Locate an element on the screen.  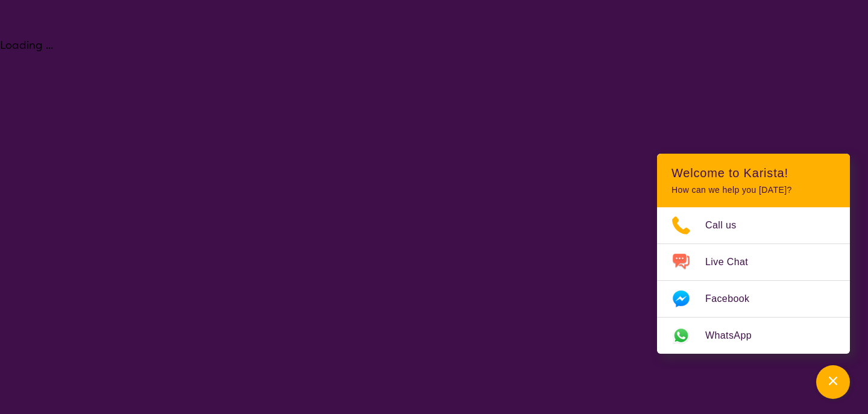
h2: Welcome to Karista! is located at coordinates (754, 173).